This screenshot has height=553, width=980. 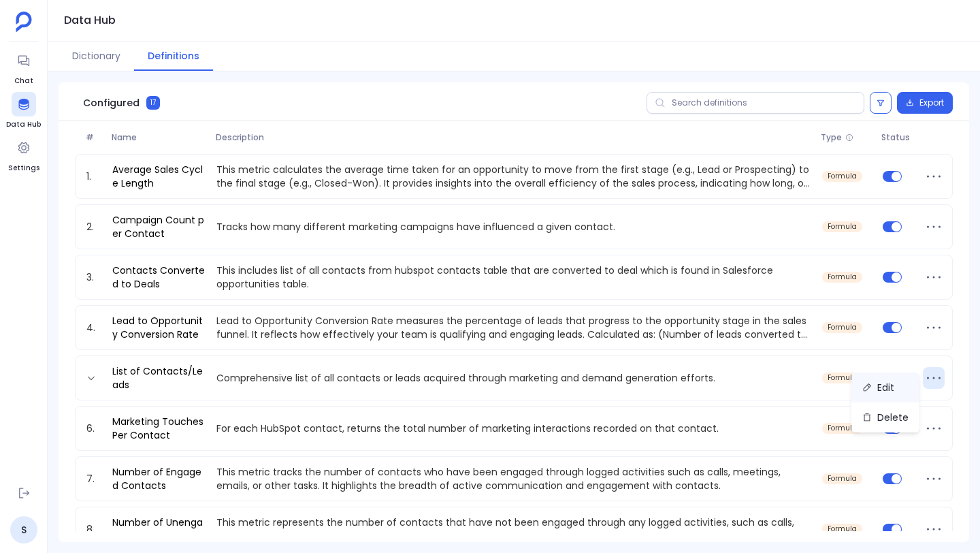 I want to click on span: Configured, so click(x=111, y=102).